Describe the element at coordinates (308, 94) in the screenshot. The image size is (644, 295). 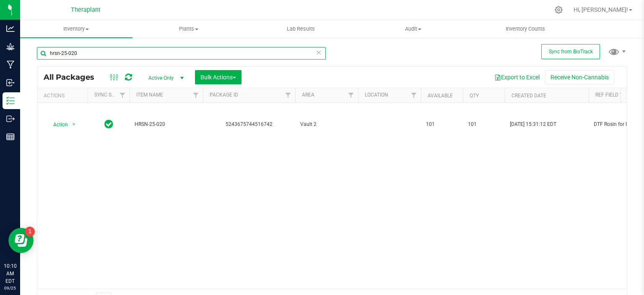
I see `a: Area` at that location.